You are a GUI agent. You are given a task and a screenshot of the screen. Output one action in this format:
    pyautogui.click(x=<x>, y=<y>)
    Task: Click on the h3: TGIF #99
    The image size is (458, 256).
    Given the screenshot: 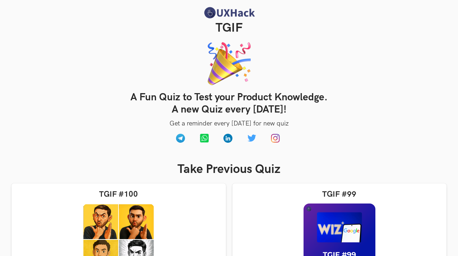 What is the action you would take?
    pyautogui.click(x=339, y=194)
    